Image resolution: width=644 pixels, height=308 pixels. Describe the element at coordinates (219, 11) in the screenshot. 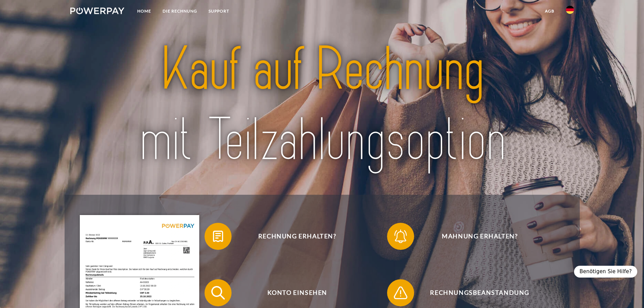

I see `a: SUPPORT` at that location.